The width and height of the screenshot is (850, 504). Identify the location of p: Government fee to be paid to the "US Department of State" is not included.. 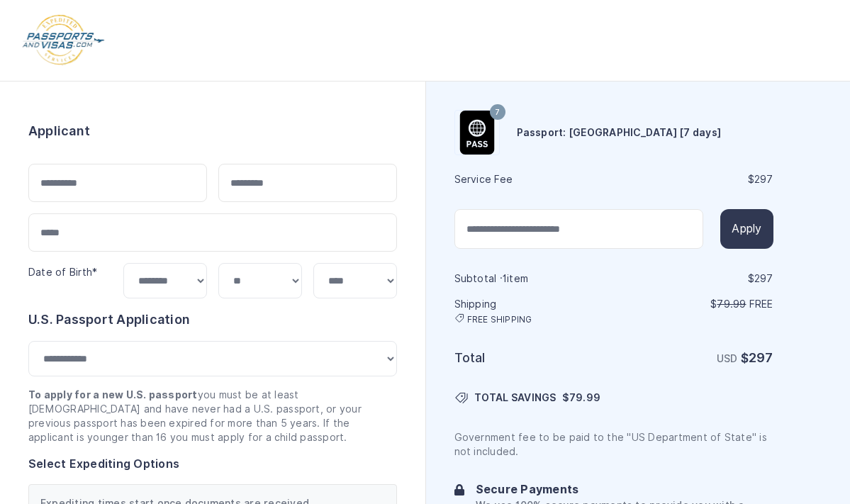
(614, 444).